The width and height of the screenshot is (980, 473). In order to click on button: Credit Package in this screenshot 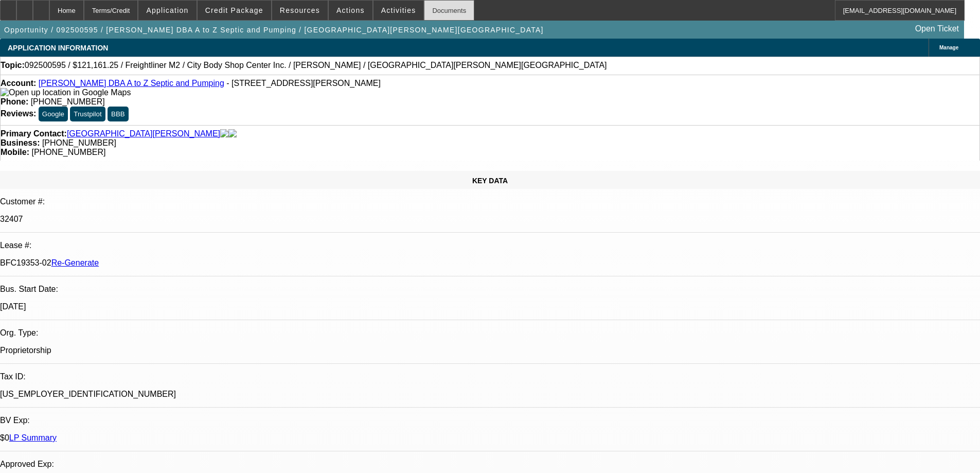, I will do `click(234, 10)`.